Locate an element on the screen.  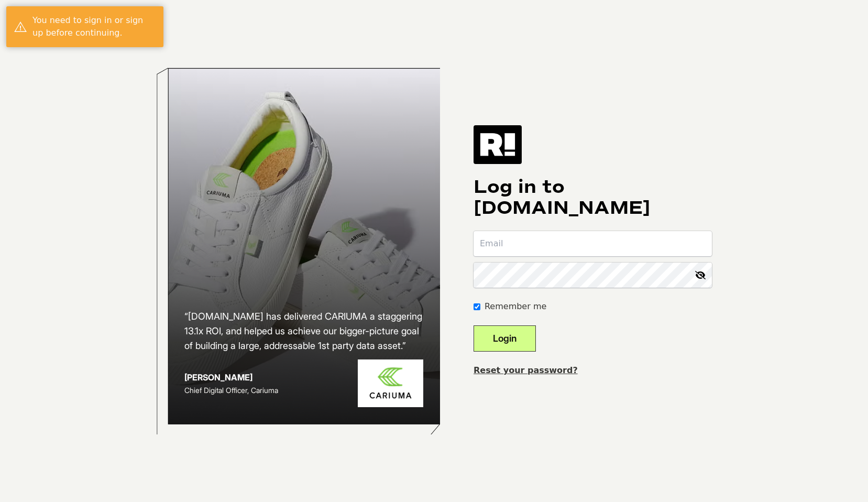
div: You need to sign in or sign up before continuing. is located at coordinates (94, 27).